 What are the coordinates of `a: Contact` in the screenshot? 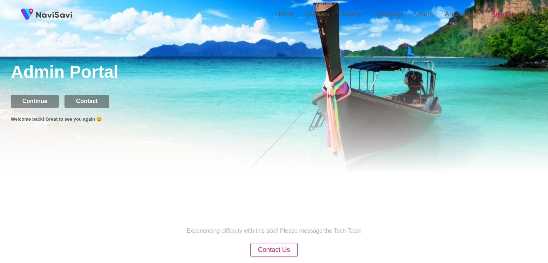 It's located at (90, 101).